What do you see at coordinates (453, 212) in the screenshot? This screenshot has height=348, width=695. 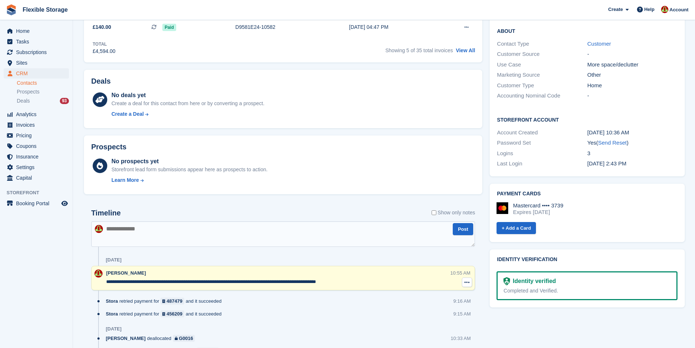 I see `label: Show only notes` at bounding box center [453, 212].